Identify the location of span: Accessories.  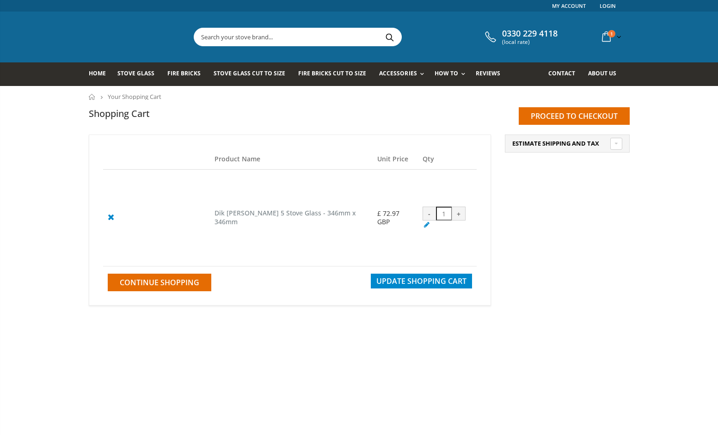
(398, 73).